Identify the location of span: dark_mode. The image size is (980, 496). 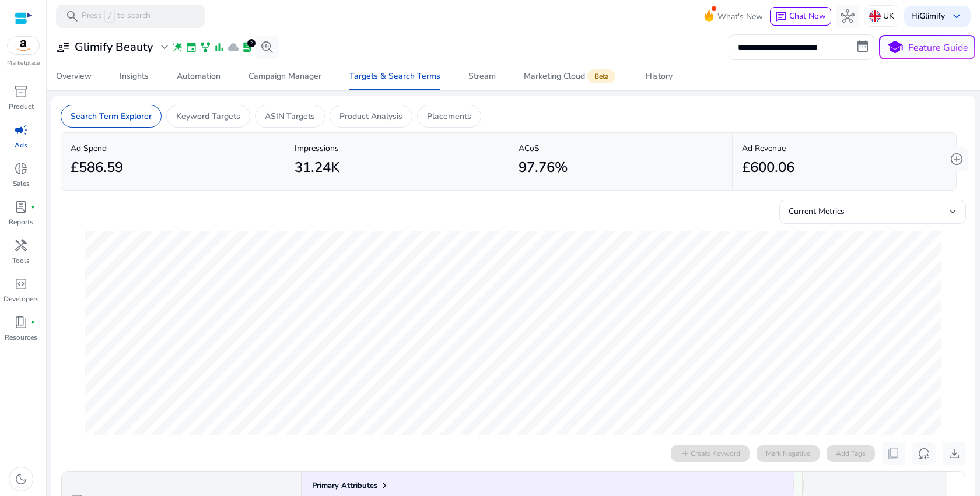
(21, 479).